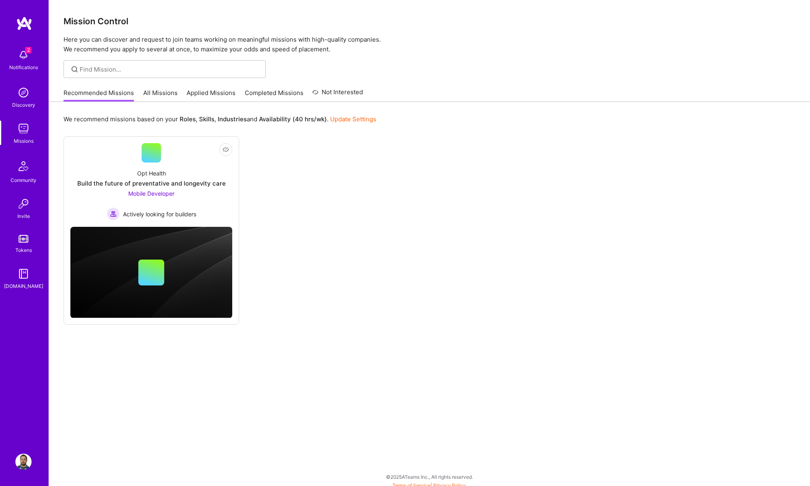 This screenshot has width=810, height=486. Describe the element at coordinates (23, 67) in the screenshot. I see `div: Notifications` at that location.